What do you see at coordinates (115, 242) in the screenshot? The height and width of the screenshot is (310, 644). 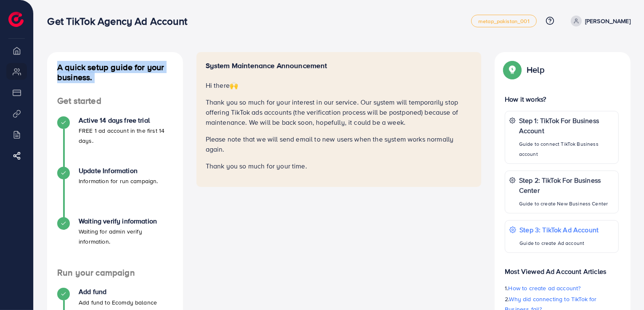 I see `li: Waiting verify information` at bounding box center [115, 242].